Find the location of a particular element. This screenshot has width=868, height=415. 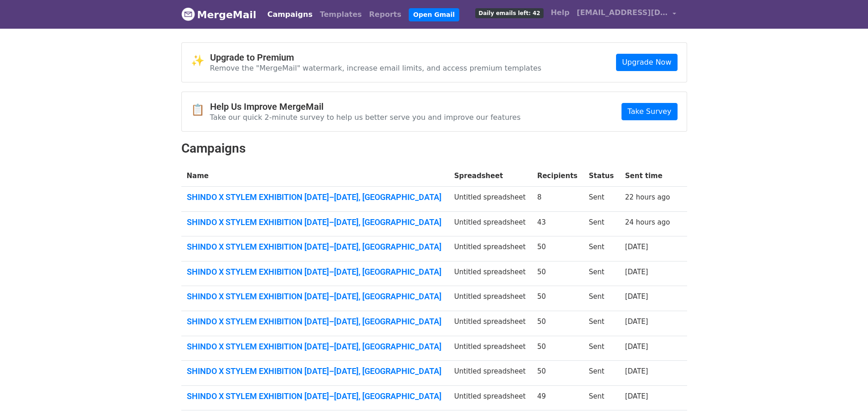

td: 49 is located at coordinates (557, 398).